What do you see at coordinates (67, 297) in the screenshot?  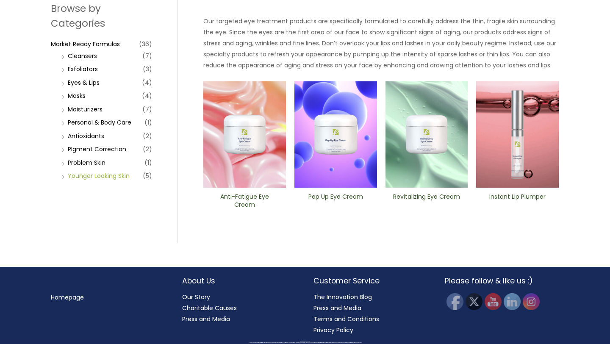 I see `a: Homepage` at bounding box center [67, 297].